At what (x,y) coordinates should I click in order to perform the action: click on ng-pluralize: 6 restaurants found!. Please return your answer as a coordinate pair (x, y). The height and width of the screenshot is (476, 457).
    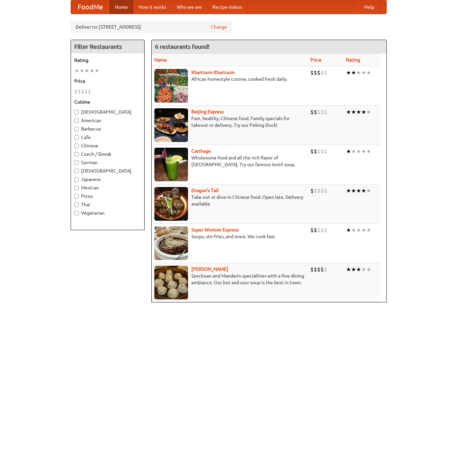
    Looking at the image, I should click on (182, 47).